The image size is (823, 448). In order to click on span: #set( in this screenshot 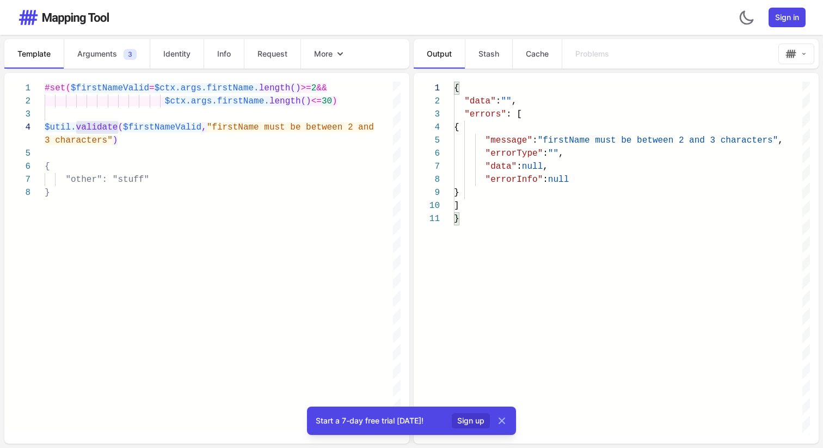, I will do `click(58, 88)`.